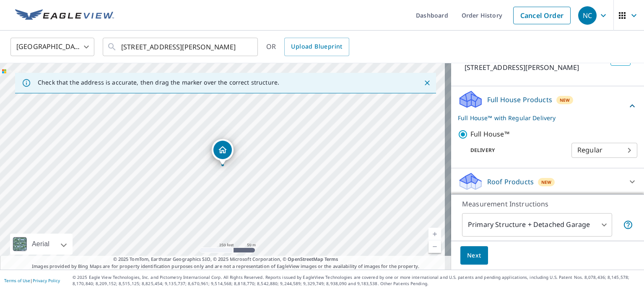  Describe the element at coordinates (537, 225) in the screenshot. I see `div: Primary Structure + Detached Garage` at that location.